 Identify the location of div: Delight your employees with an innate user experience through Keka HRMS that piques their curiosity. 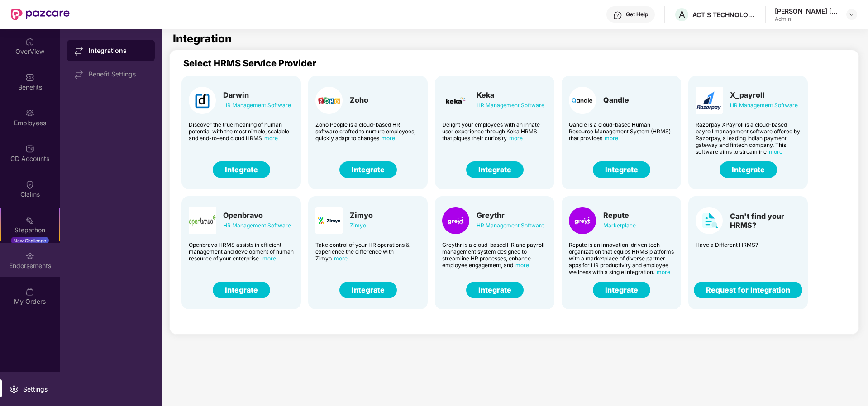
(494, 131).